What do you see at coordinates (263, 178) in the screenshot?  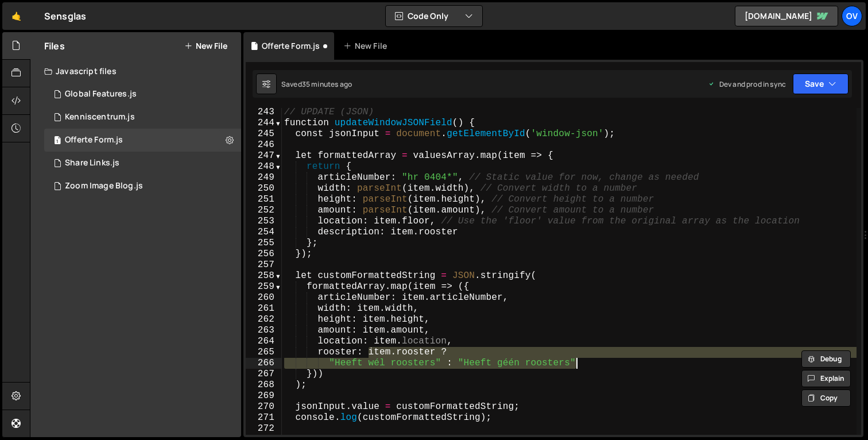 I see `div: 249` at bounding box center [263, 178].